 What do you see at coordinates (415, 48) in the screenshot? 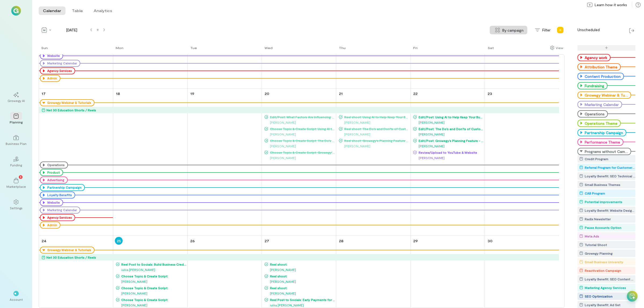
I see `div: Fri` at bounding box center [415, 48].